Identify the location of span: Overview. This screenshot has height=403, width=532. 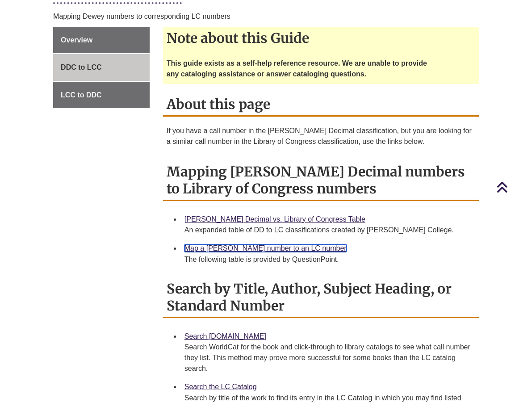
(76, 40).